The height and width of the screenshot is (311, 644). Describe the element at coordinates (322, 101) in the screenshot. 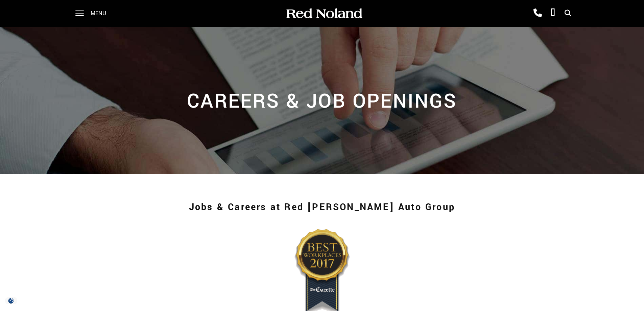

I see `h2: Careers & Job Openings` at that location.